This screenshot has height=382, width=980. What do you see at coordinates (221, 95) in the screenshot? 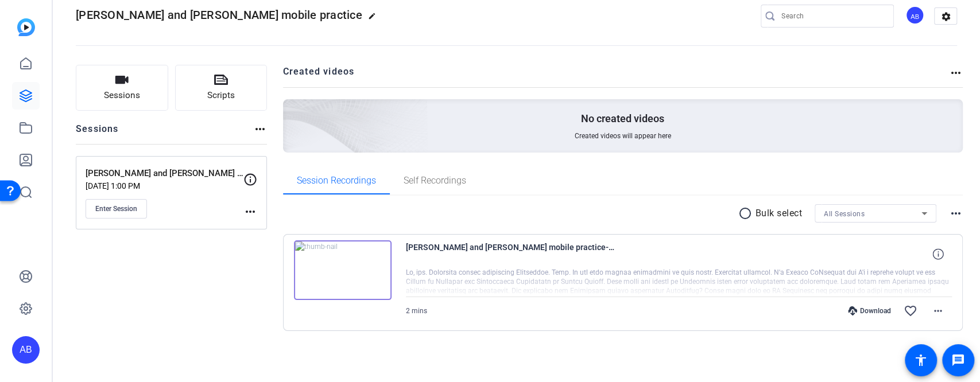
I see `span: Scripts` at bounding box center [221, 95].